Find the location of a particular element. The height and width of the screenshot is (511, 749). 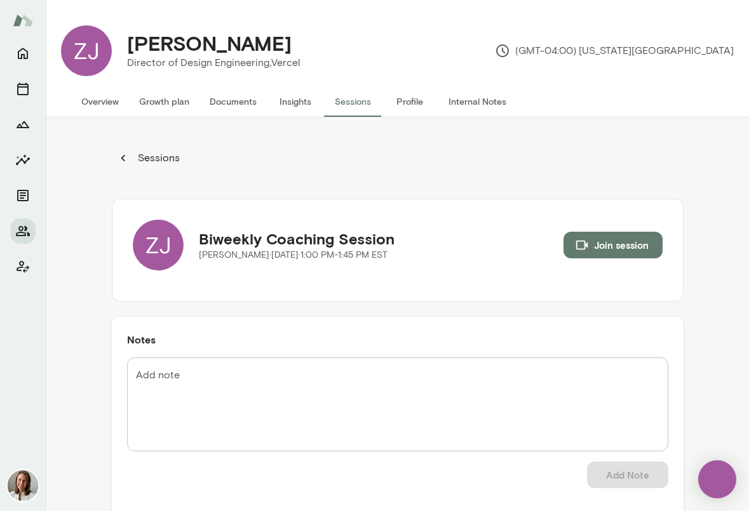

img: Andrea Mayendia is located at coordinates (23, 486).